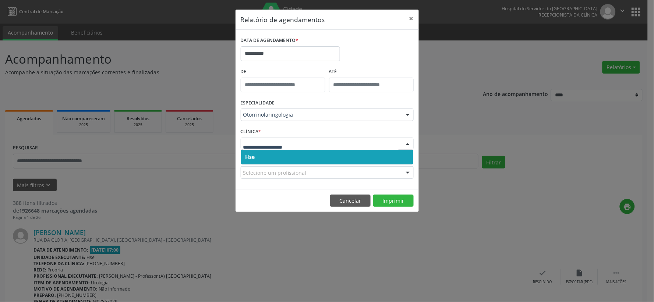 The image size is (654, 302). I want to click on span: Hse, so click(250, 157).